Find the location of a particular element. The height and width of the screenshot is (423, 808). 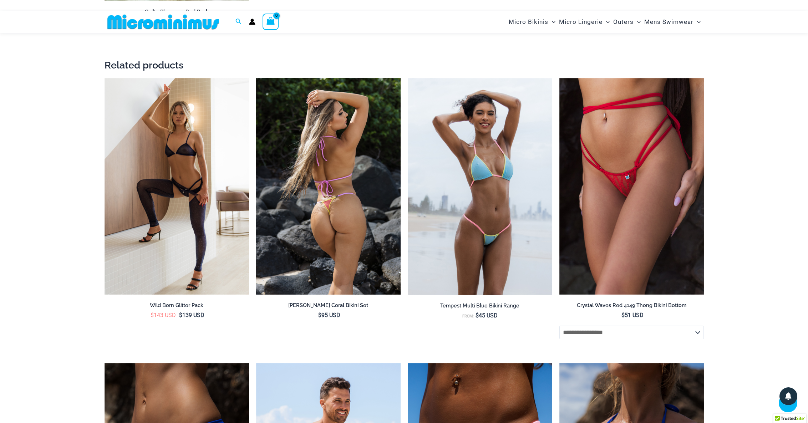

bdi: 143 USD is located at coordinates (163, 315).